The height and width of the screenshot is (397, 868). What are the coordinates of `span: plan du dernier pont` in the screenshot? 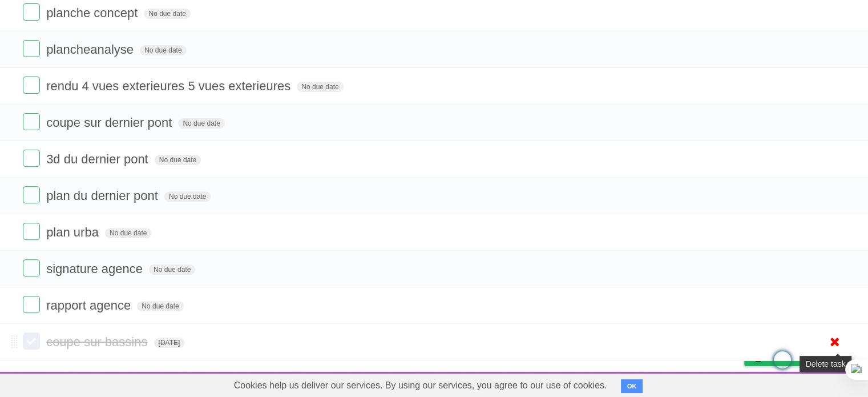 It's located at (104, 195).